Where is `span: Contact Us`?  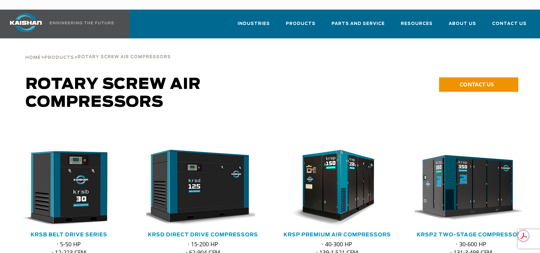 span: Contact Us is located at coordinates (509, 24).